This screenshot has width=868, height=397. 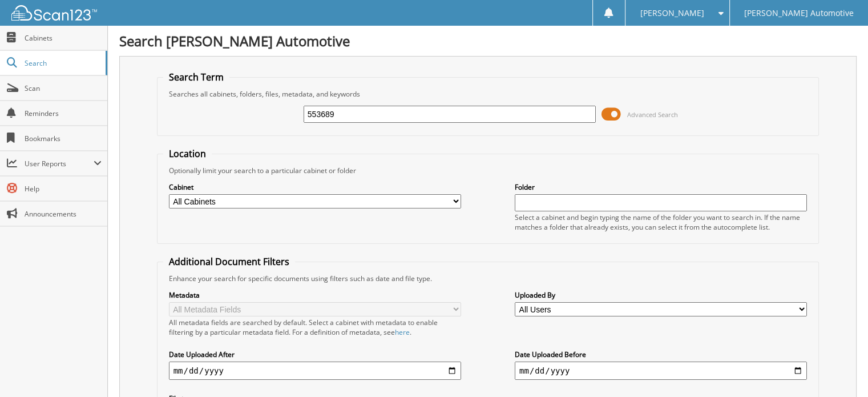 I want to click on label: Date Uploaded Before, so click(x=661, y=354).